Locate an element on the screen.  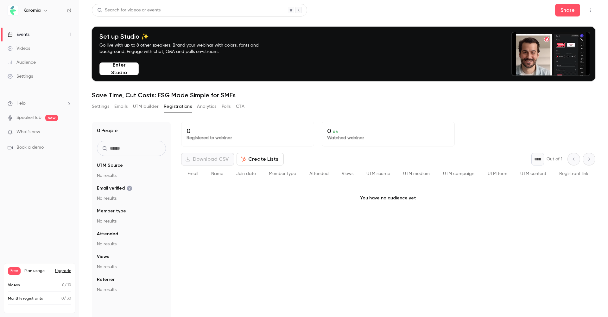
span: Free is located at coordinates (14, 271).